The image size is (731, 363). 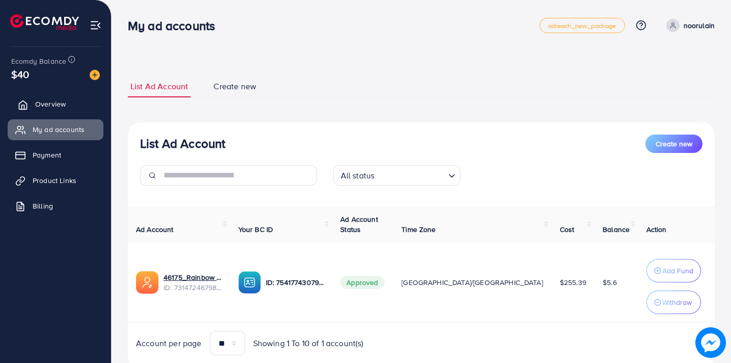 I want to click on div: Search for option, so click(x=397, y=175).